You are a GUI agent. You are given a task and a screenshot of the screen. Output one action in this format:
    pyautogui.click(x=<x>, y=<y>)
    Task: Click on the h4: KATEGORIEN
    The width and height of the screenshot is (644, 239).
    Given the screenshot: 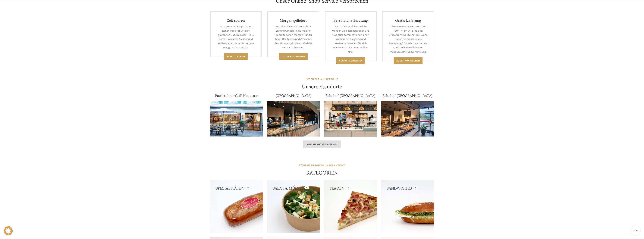 What is the action you would take?
    pyautogui.click(x=322, y=173)
    